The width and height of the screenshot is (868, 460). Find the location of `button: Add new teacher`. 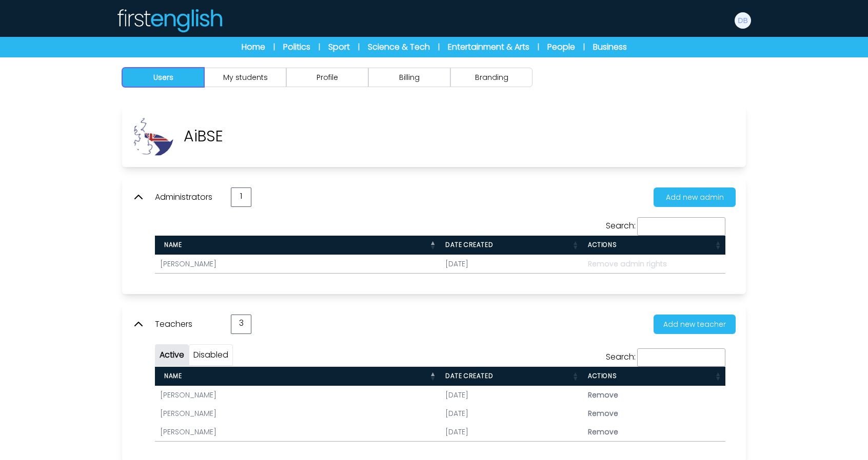

button: Add new teacher is located at coordinates (695, 325).